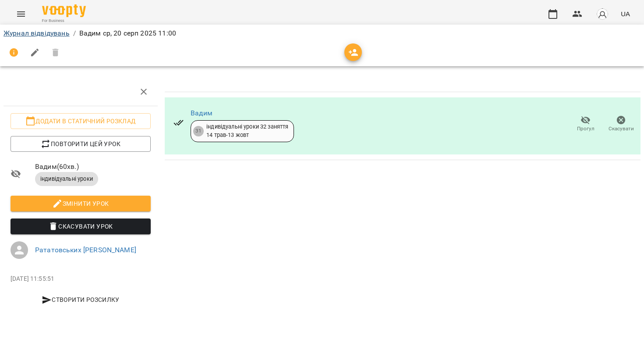 The width and height of the screenshot is (644, 351). Describe the element at coordinates (625, 14) in the screenshot. I see `span: UA` at that location.